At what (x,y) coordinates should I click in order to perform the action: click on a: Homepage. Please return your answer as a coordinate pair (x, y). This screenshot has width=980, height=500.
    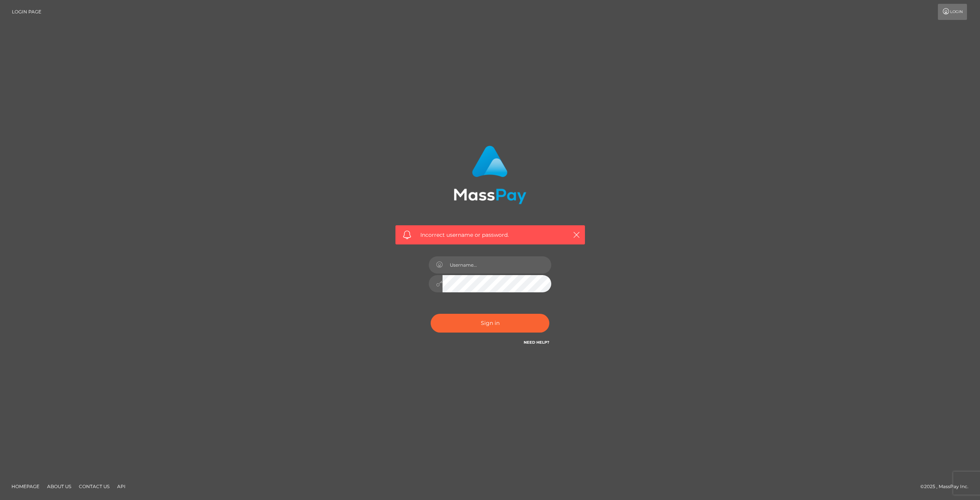
    Looking at the image, I should click on (25, 486).